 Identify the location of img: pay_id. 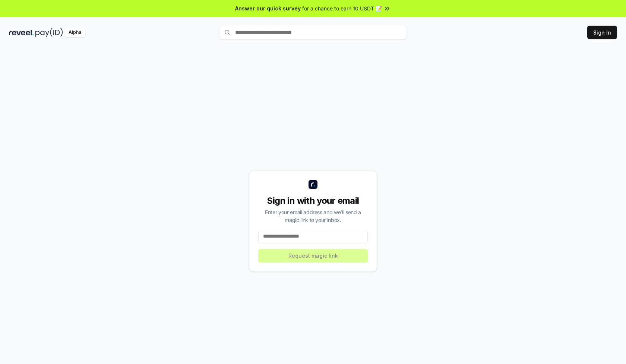
(49, 32).